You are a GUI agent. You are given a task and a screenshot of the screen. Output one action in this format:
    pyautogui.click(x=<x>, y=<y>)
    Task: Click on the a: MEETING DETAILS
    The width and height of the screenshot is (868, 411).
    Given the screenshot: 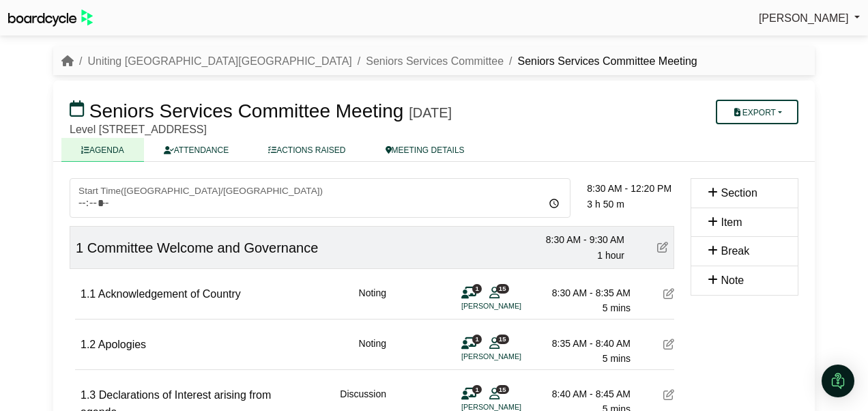 What is the action you would take?
    pyautogui.click(x=426, y=150)
    